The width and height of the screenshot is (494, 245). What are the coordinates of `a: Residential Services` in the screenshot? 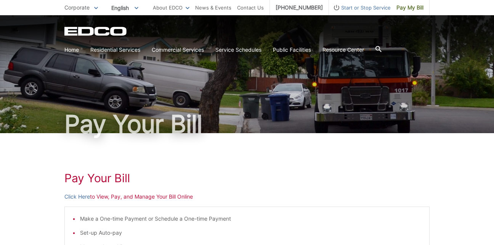 It's located at (115, 50).